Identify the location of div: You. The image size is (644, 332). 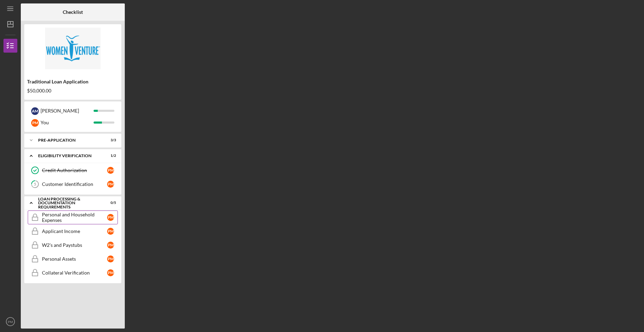
(67, 123).